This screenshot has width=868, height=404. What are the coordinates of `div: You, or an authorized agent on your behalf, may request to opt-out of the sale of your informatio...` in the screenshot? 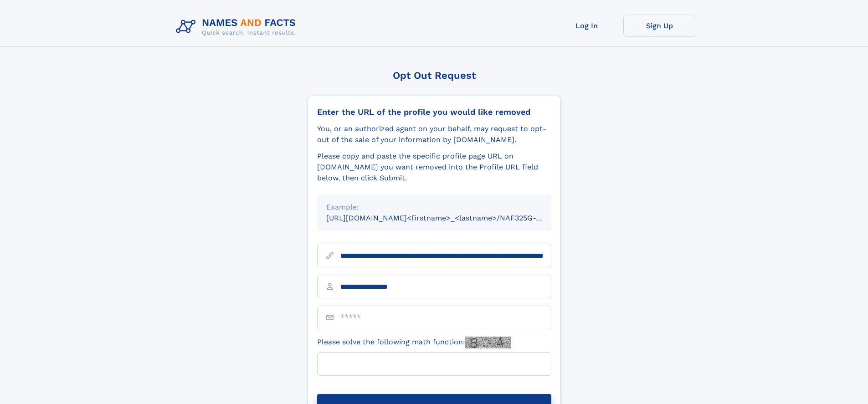 It's located at (434, 135).